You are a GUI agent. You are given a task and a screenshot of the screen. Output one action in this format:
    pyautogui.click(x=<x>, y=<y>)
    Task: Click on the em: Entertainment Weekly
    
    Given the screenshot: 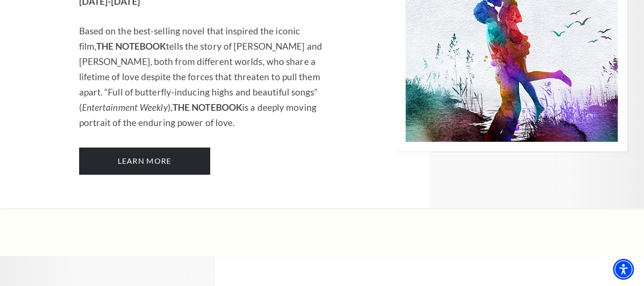 What is the action you would take?
    pyautogui.click(x=125, y=107)
    